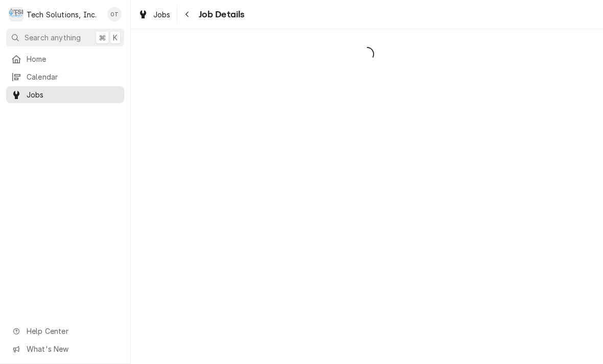 This screenshot has height=364, width=603. What do you see at coordinates (65, 59) in the screenshot?
I see `a: Home` at bounding box center [65, 59].